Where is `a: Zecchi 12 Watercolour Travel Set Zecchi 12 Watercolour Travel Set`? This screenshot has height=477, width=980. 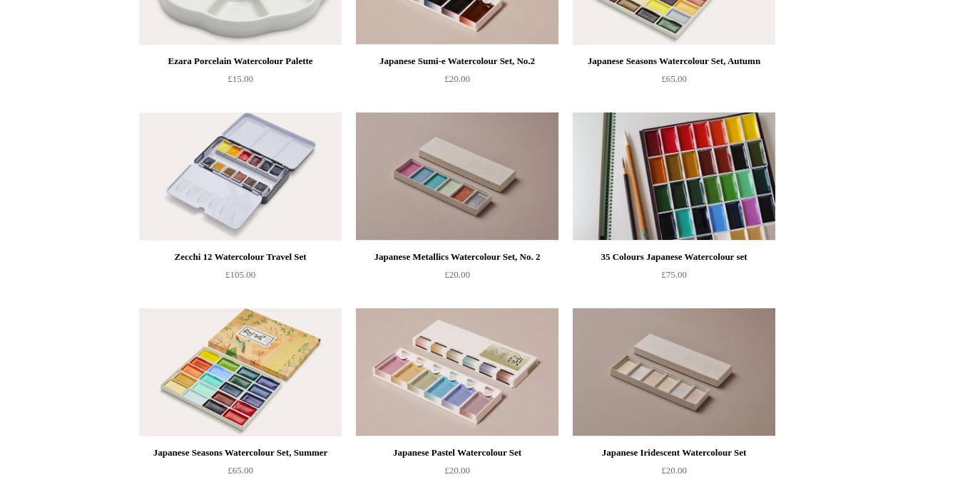
a: Zecchi 12 Watercolour Travel Set Zecchi 12 Watercolour Travel Set is located at coordinates (240, 176).